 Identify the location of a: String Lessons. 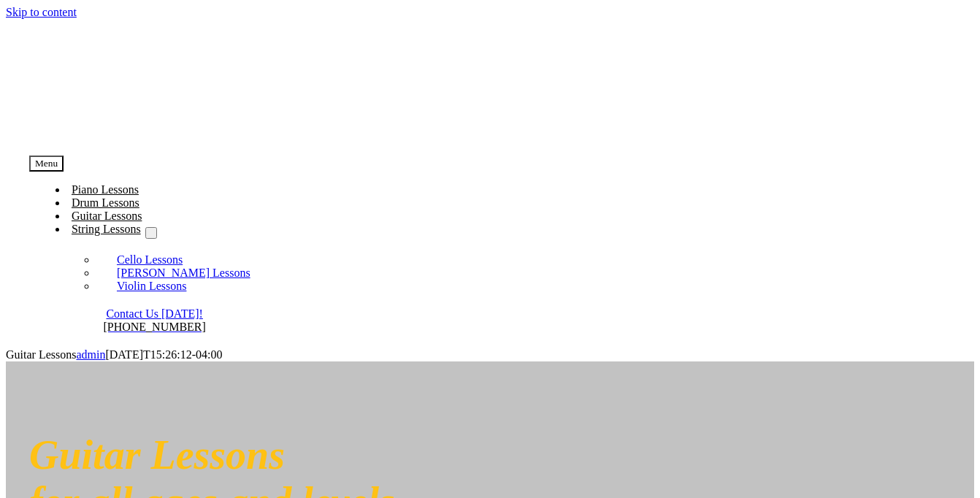
(106, 229).